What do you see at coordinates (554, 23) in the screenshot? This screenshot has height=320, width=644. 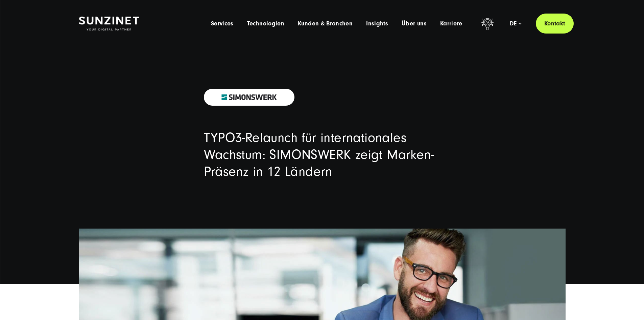 I see `a: Kontakt` at bounding box center [554, 23].